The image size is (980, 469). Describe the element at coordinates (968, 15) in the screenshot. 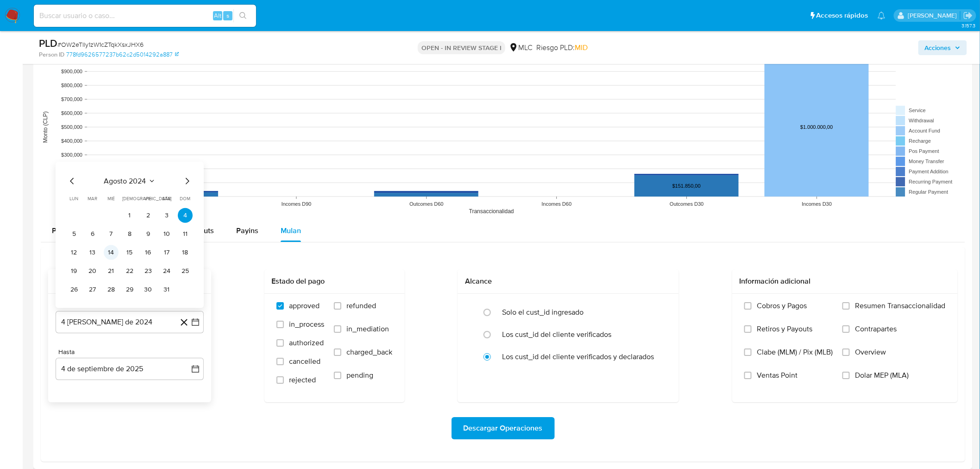

I see `a: Salir` at that location.